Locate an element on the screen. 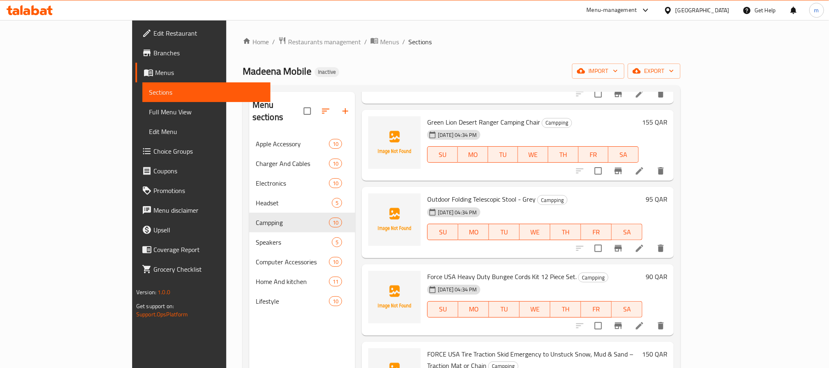 The width and height of the screenshot is (829, 368). span: m is located at coordinates (817, 10).